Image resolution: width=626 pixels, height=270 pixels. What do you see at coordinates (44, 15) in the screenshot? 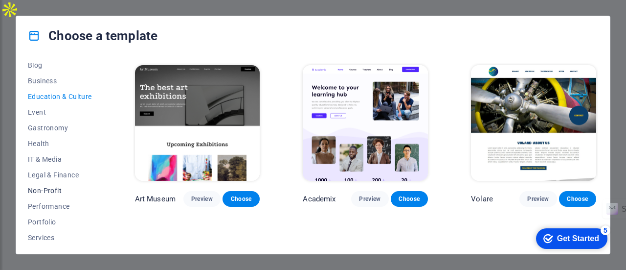
I see `div: Get Started 5 items remaining, 0% complete` at bounding box center [44, 15].